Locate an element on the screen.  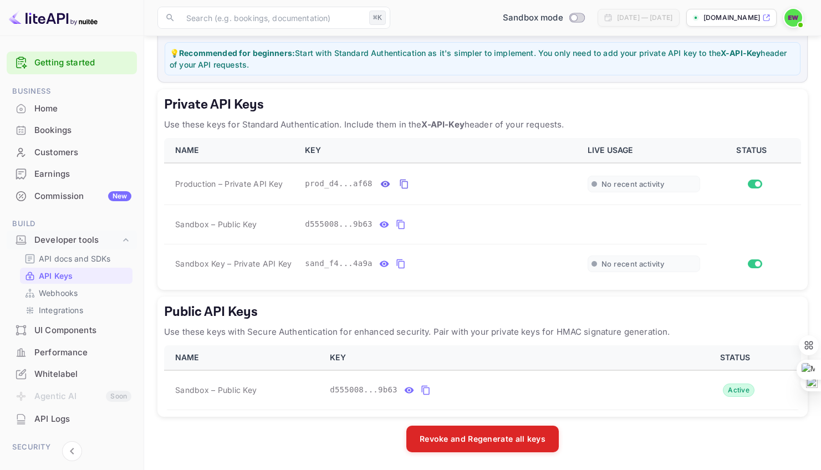
button: Collapse navigation is located at coordinates (72, 451).